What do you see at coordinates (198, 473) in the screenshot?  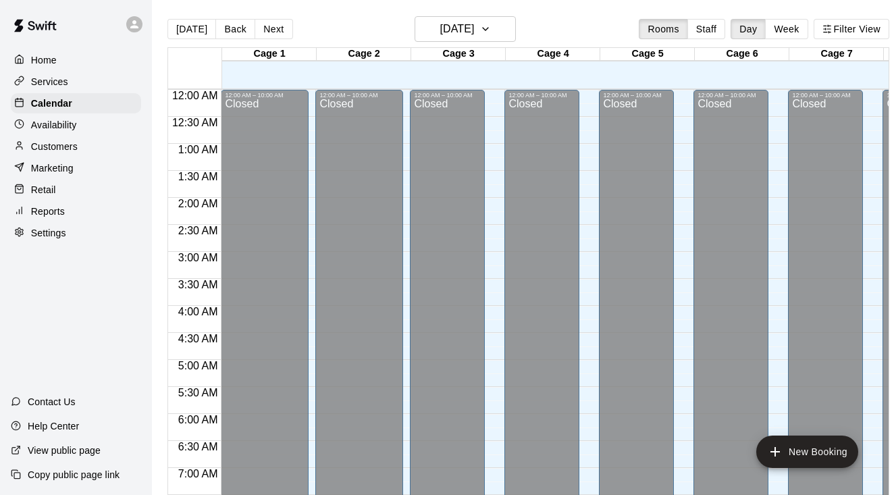 I see `span: 7:00 AM` at bounding box center [198, 473].